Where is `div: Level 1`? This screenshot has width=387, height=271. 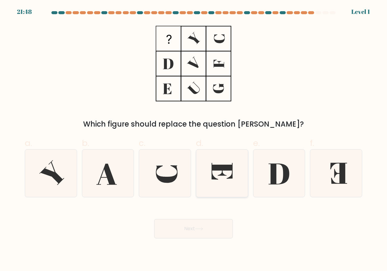
div: Level 1 is located at coordinates (360, 12).